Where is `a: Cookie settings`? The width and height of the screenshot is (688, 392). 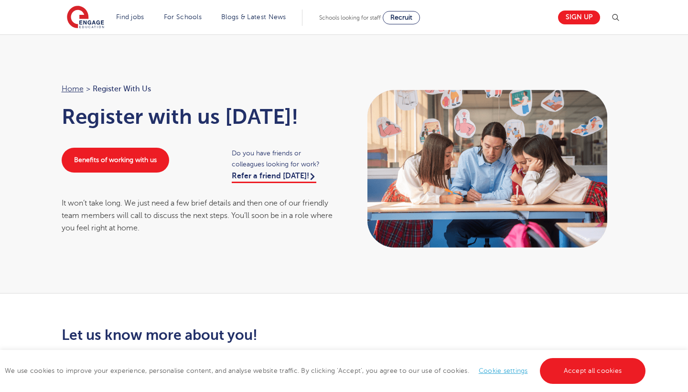
a: Cookie settings is located at coordinates (503, 371).